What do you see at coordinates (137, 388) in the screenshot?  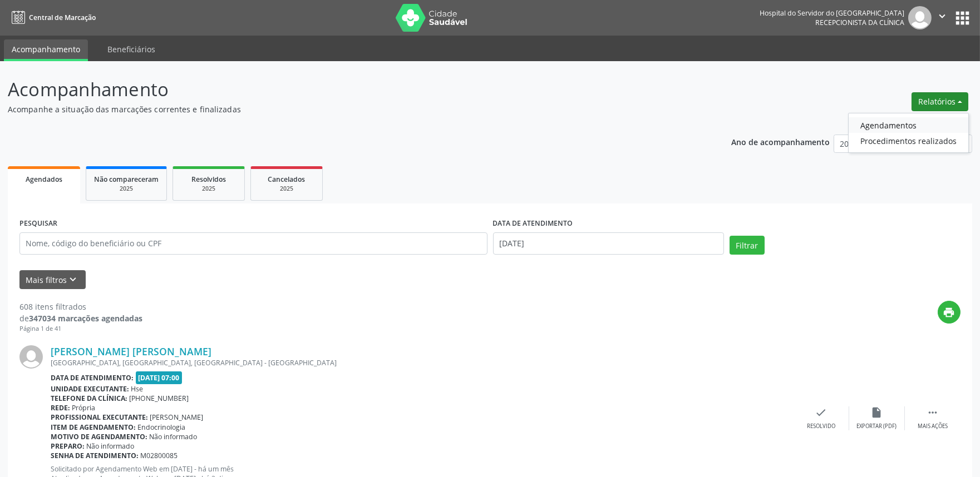 I see `span: Hse` at bounding box center [137, 388].